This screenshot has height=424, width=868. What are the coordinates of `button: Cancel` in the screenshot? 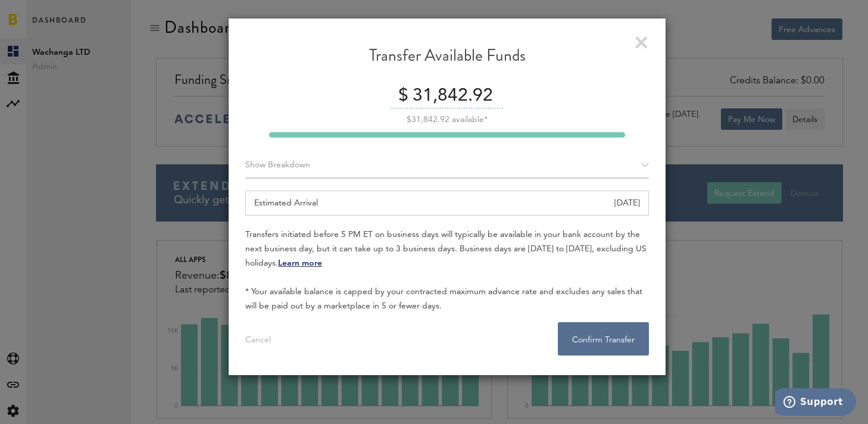 It's located at (258, 338).